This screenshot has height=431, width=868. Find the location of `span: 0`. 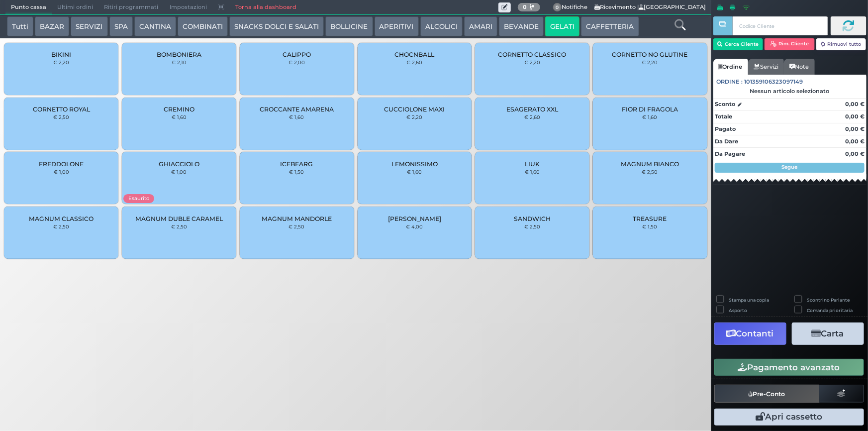

span: 0 is located at coordinates (558, 8).